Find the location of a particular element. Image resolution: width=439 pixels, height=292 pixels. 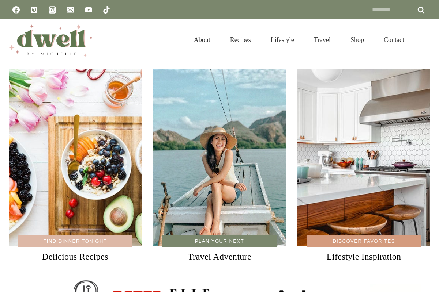

a: Contact is located at coordinates (394, 40).